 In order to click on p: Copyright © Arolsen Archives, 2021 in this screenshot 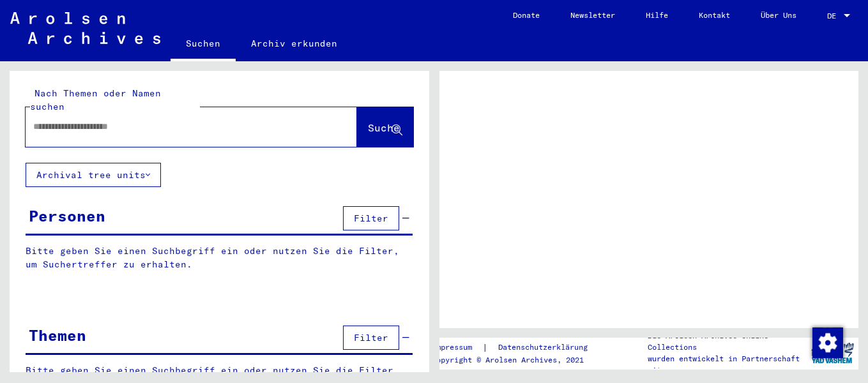, I will do `click(517, 360)`.